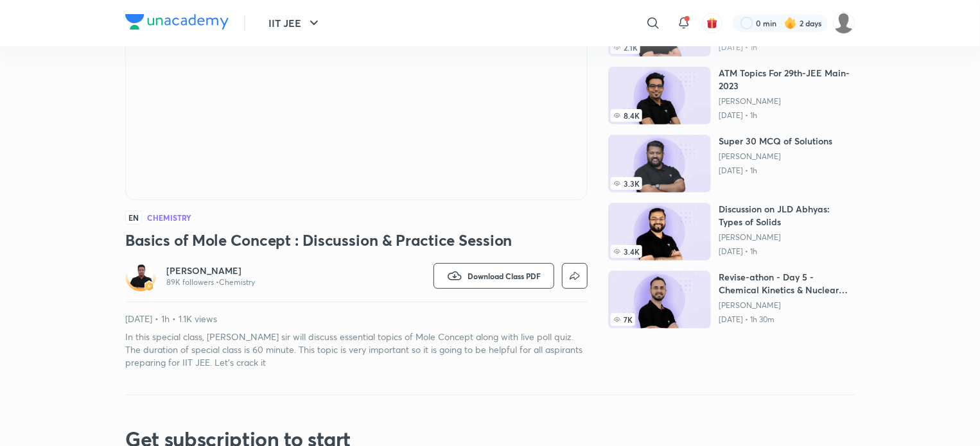 The height and width of the screenshot is (446, 980). What do you see at coordinates (626, 115) in the screenshot?
I see `span: 8.4K` at bounding box center [626, 115].